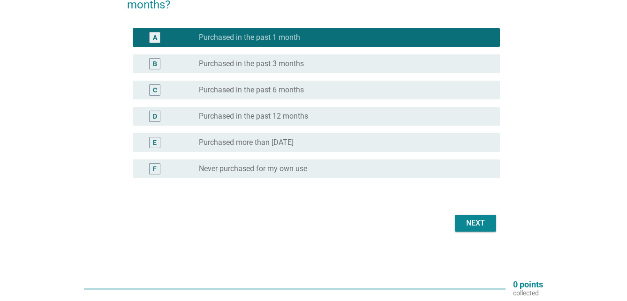  I want to click on div: E, so click(155, 143).